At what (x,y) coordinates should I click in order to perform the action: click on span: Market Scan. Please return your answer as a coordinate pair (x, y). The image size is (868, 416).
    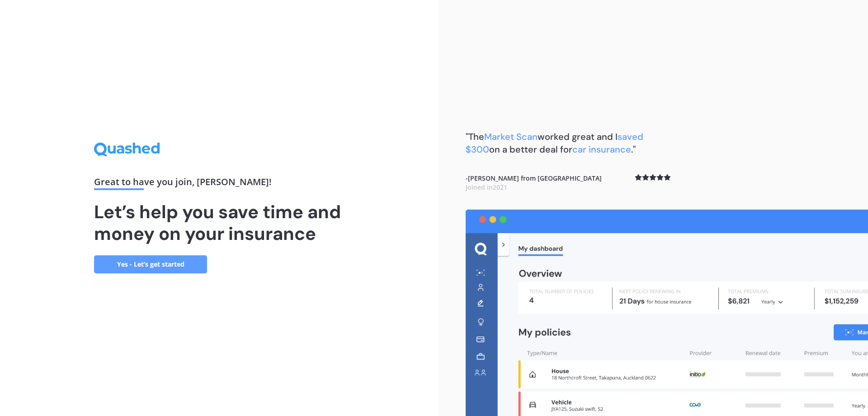
    Looking at the image, I should click on (511, 137).